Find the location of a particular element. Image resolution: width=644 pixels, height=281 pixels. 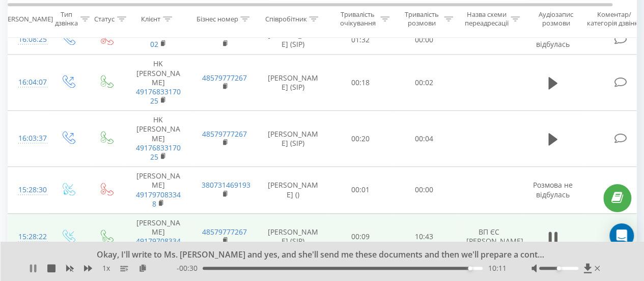

div: Open Intercom Messenger is located at coordinates (622, 236).